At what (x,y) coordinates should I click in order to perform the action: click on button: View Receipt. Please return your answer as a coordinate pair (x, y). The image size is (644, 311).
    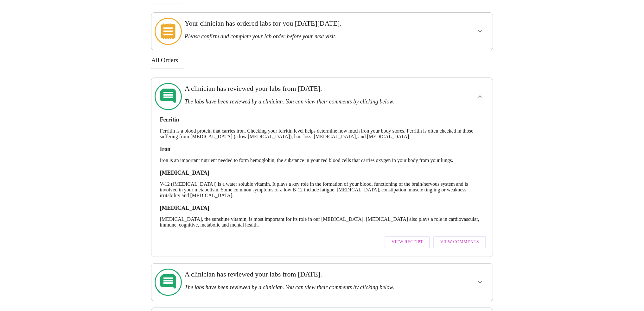
    Looking at the image, I should click on (407, 242).